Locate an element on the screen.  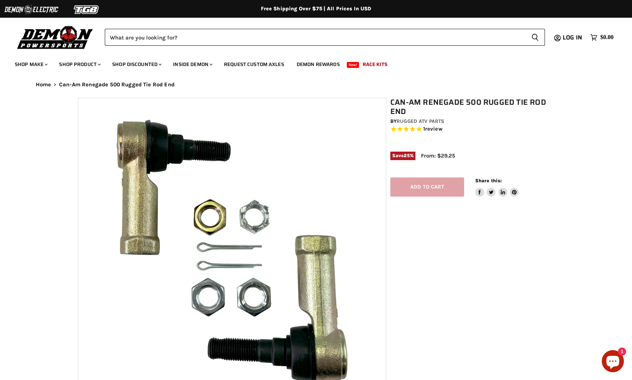
form: Product is located at coordinates (325, 37).